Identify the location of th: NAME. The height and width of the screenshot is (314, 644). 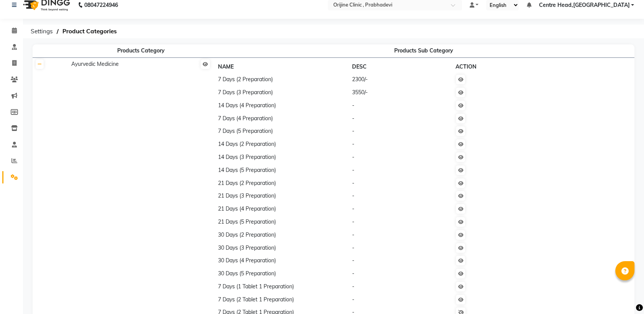
(283, 66).